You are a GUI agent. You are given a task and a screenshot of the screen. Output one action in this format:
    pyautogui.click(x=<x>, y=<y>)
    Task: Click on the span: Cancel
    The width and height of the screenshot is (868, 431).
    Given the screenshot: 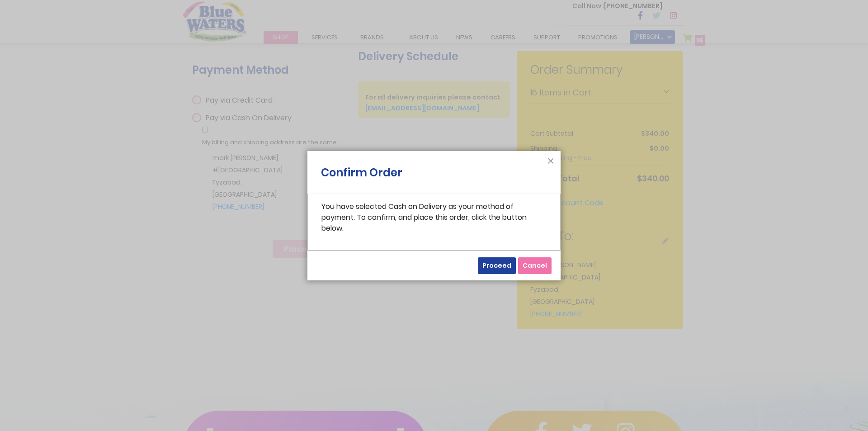 What is the action you would take?
    pyautogui.click(x=534, y=266)
    